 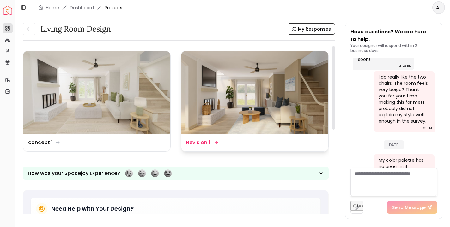 What do you see at coordinates (176, 173) in the screenshot?
I see `button: How was your Spacejoy Experience?Feeling terribleFeeling badFeeling goodFeeling awesome` at bounding box center [176, 173].